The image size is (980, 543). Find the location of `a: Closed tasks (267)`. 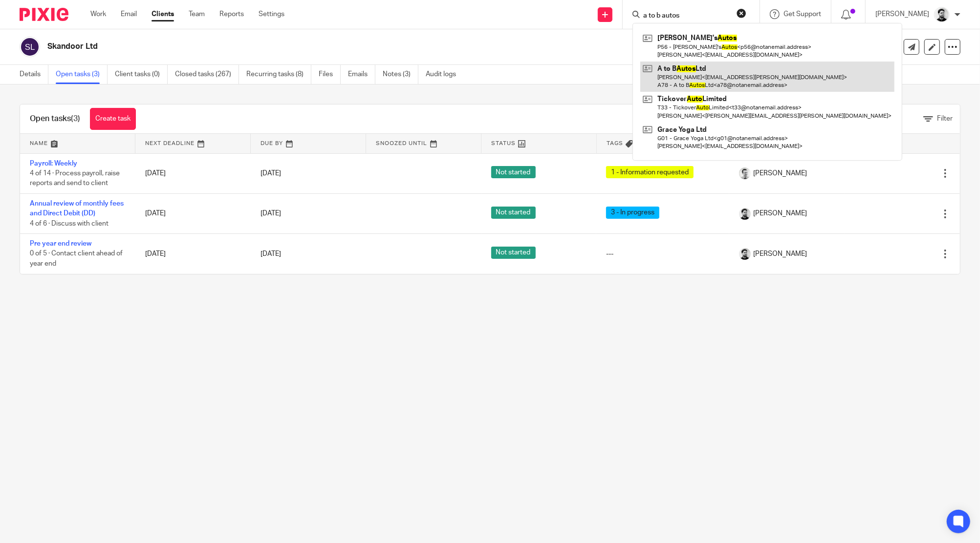

a: Closed tasks (267) is located at coordinates (207, 74).